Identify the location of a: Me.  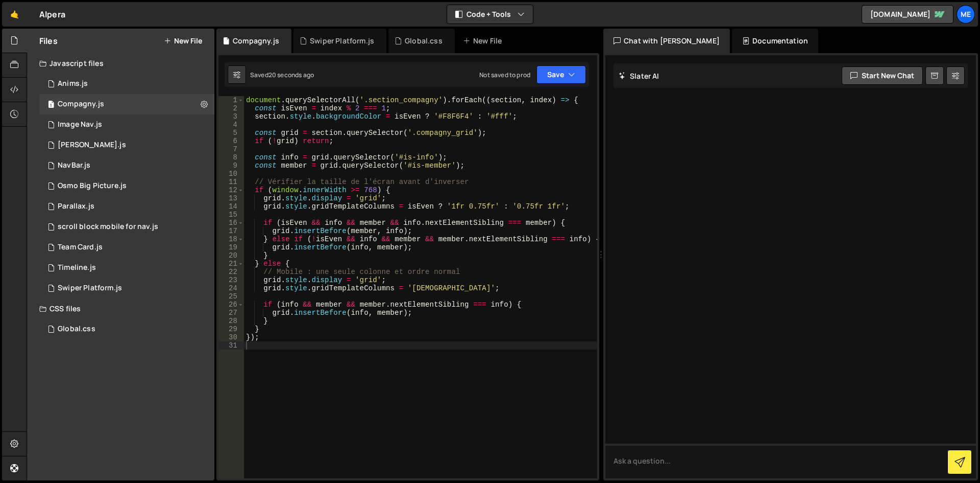
(966, 15).